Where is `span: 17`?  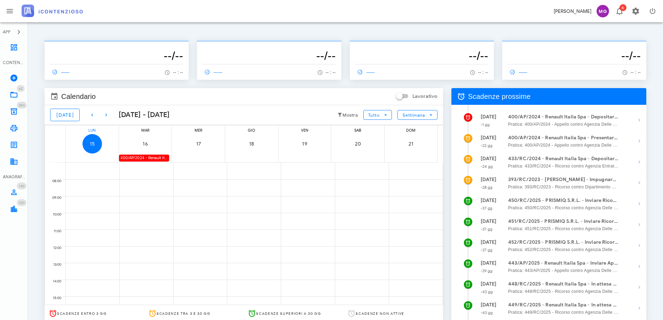
span: 17 is located at coordinates (198, 144).